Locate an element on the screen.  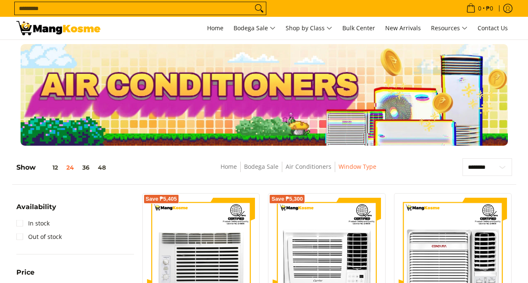
span: ₱0 is located at coordinates (490, 8).